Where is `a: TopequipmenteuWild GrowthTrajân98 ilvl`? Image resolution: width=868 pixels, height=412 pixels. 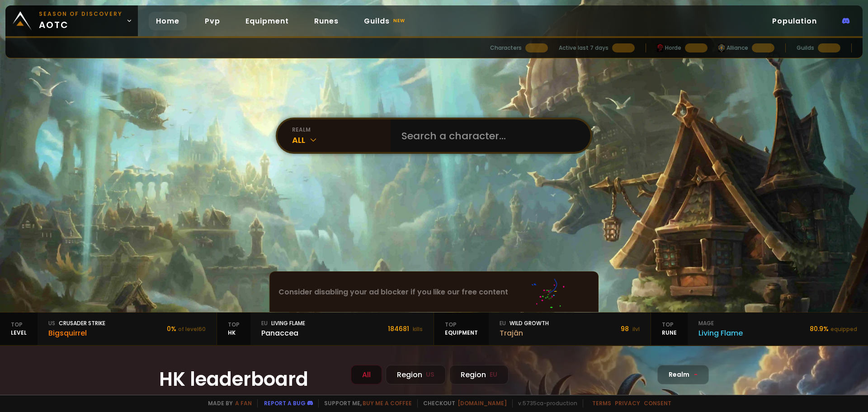 a: TopequipmenteuWild GrowthTrajân98 ilvl is located at coordinates (543, 329).